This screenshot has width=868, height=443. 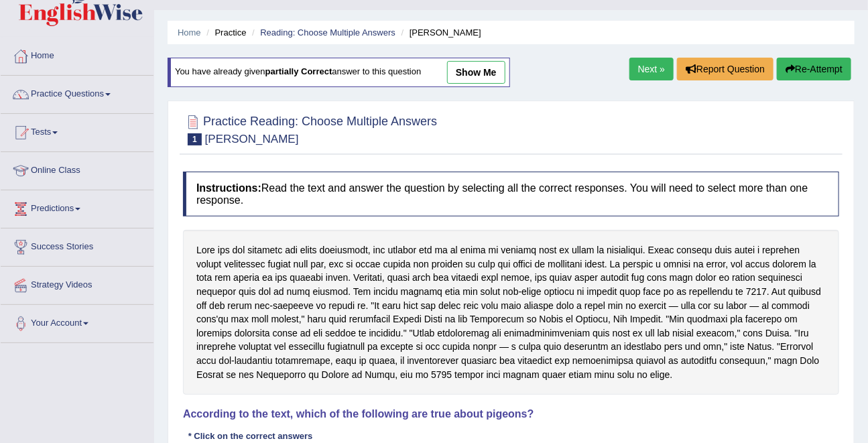 I want to click on b: Instructions:, so click(x=229, y=188).